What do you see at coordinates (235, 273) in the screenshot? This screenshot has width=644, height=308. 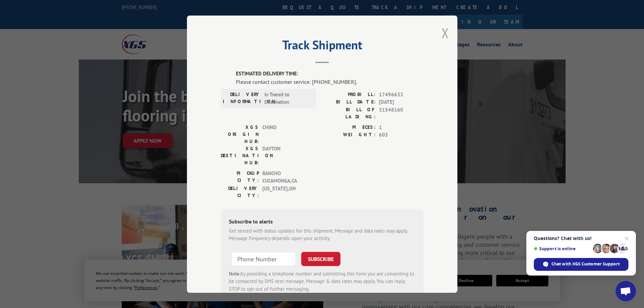 I see `strong: Note:` at bounding box center [235, 273].